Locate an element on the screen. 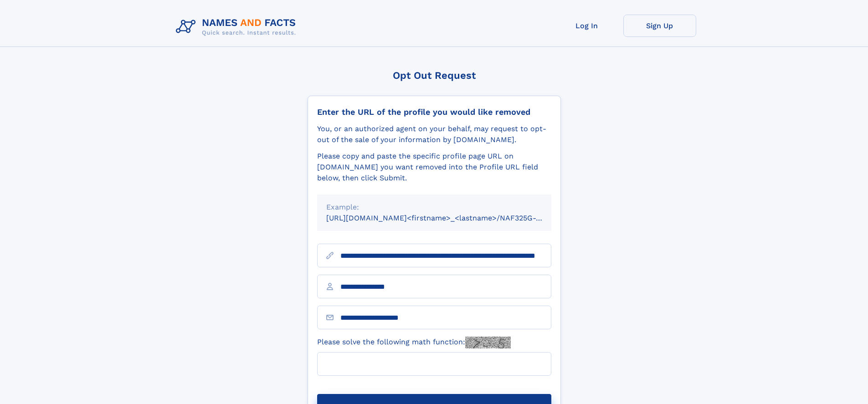 The width and height of the screenshot is (868, 404). div: You, or an authorized agent on your behalf, may request to opt-out of the sale of your informatio... is located at coordinates (434, 135).